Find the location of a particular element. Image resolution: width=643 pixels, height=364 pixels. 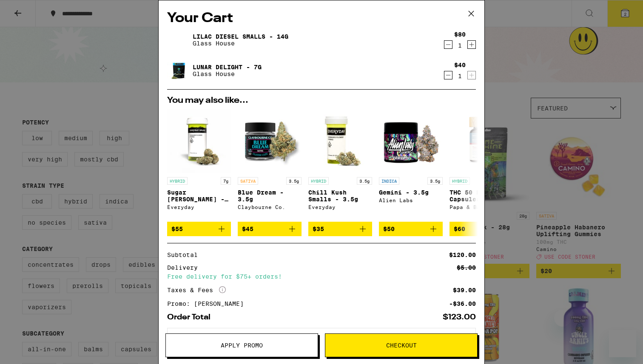

img: Everyday - Sugar Rush Smalls - 7g is located at coordinates (199, 141).